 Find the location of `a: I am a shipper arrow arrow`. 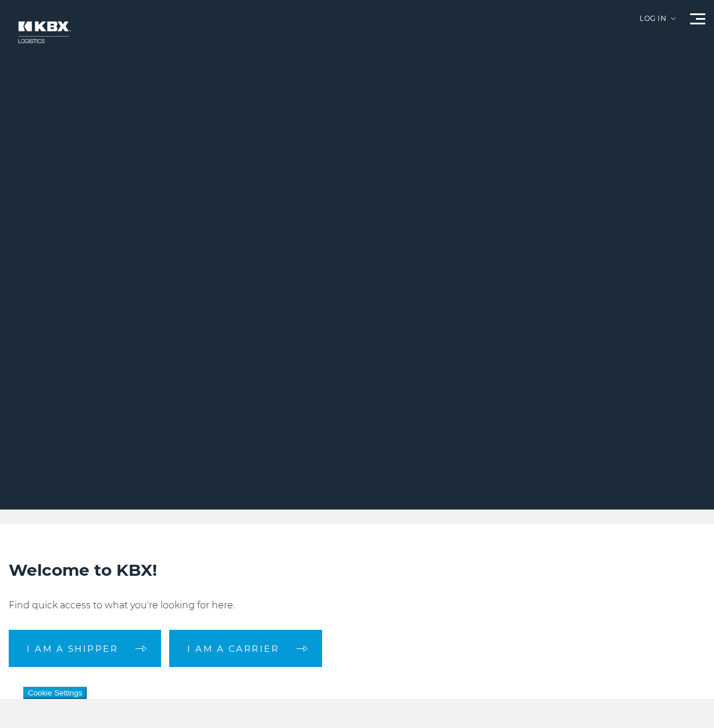

a: I am a shipper arrow arrow is located at coordinates (85, 649).